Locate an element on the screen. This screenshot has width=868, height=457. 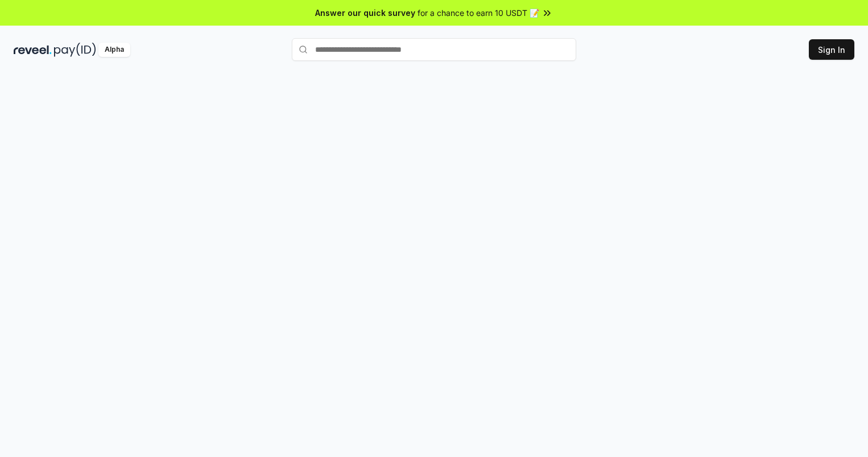
div: Alpha is located at coordinates (114, 49).